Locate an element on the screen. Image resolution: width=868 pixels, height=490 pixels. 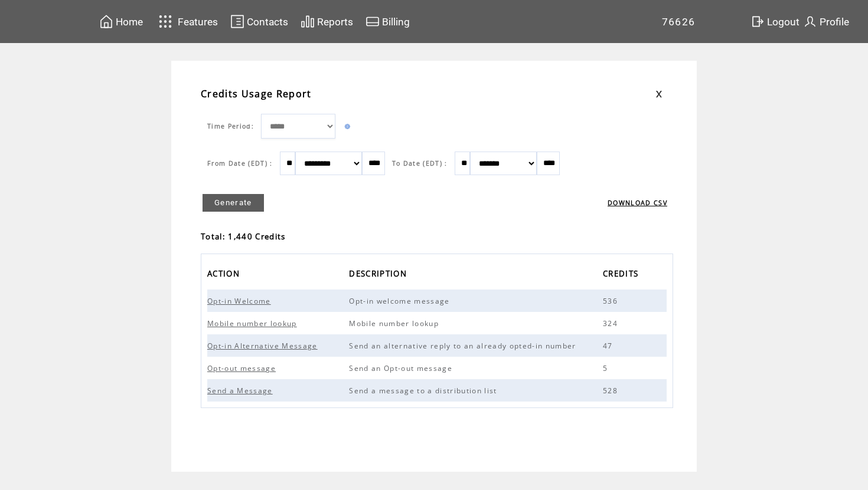
span: Opt-in welcome message is located at coordinates (401, 301).